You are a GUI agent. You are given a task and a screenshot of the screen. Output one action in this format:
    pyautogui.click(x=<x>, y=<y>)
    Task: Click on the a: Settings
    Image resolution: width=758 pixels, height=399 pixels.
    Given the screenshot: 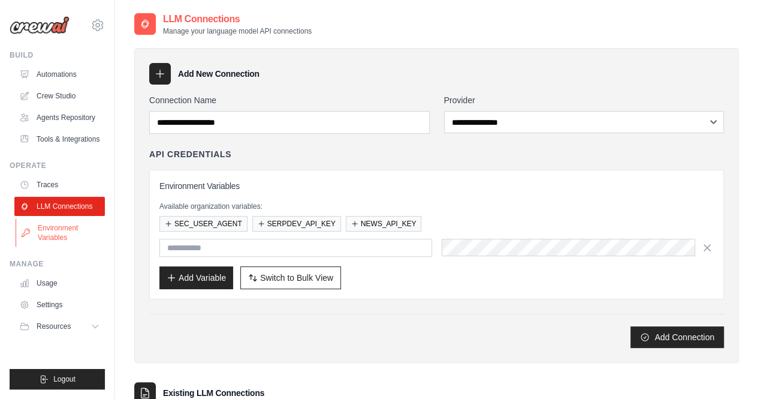 What is the action you would take?
    pyautogui.click(x=59, y=305)
    